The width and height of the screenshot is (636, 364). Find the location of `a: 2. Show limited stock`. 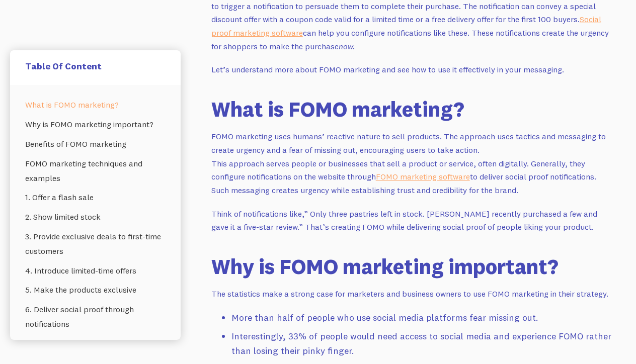

a: 2. Show limited stock is located at coordinates (95, 216).